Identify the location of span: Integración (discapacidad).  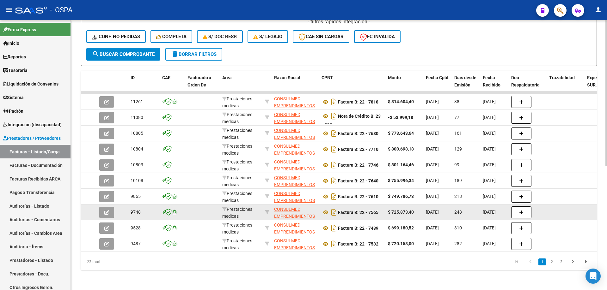
(32, 125).